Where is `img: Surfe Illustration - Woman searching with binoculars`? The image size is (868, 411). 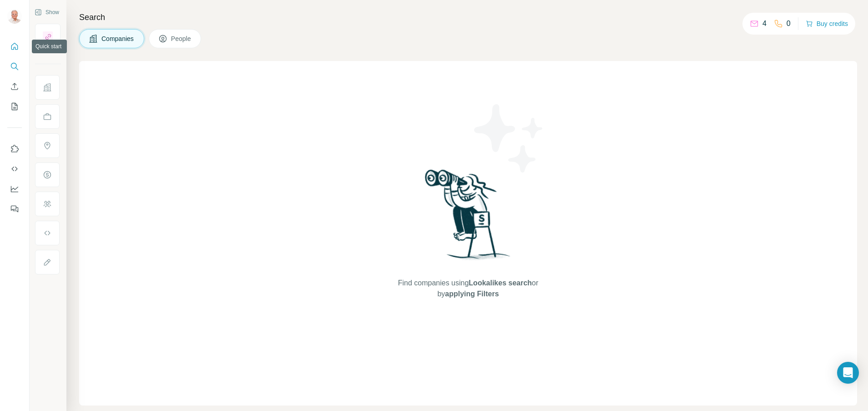 img: Surfe Illustration - Woman searching with binoculars is located at coordinates (468, 218).